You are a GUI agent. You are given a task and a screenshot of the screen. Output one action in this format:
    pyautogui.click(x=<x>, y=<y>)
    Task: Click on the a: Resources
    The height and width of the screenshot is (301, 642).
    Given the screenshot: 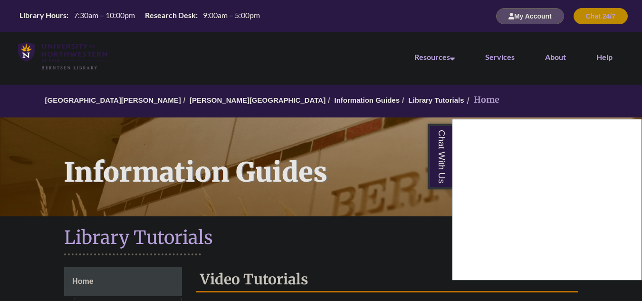 What is the action you would take?
    pyautogui.click(x=434, y=57)
    